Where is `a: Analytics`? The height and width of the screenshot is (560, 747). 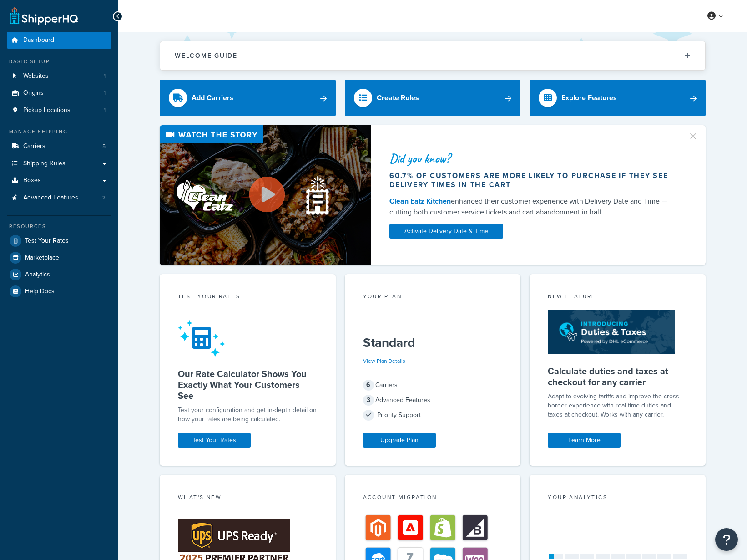 a: Analytics is located at coordinates (59, 274).